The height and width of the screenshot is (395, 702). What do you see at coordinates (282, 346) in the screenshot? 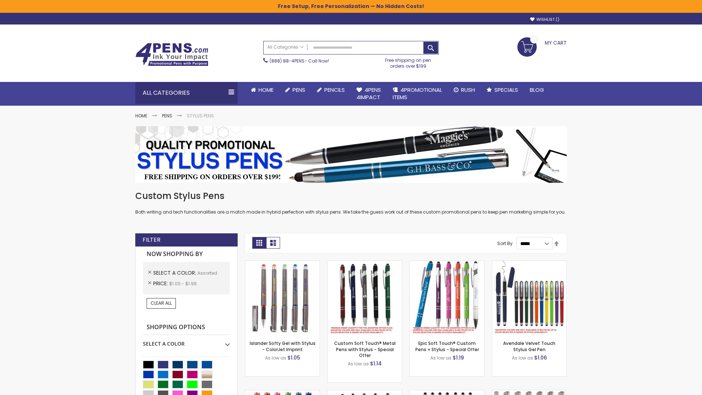
I see `a: Islander Softy Gel with Stylus - ColorJet Imprint` at bounding box center [282, 346].